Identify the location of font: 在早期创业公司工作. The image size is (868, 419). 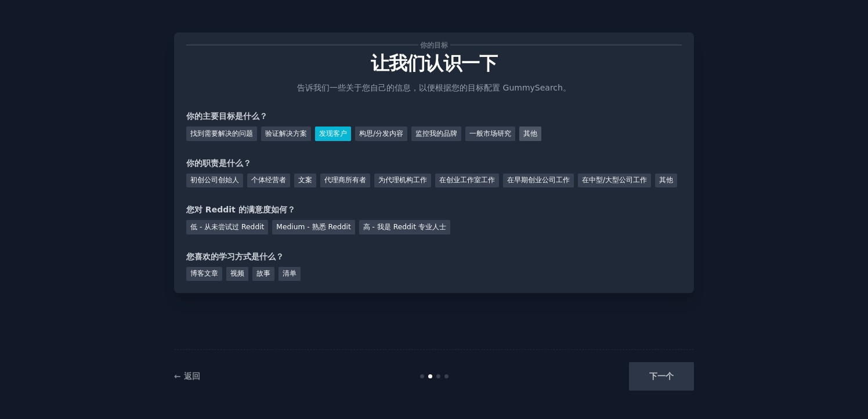
(538, 180).